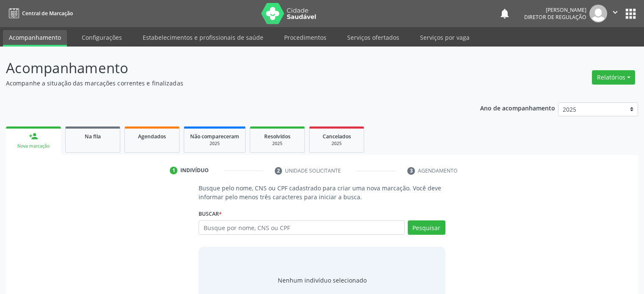  I want to click on div: person_add, so click(34, 136).